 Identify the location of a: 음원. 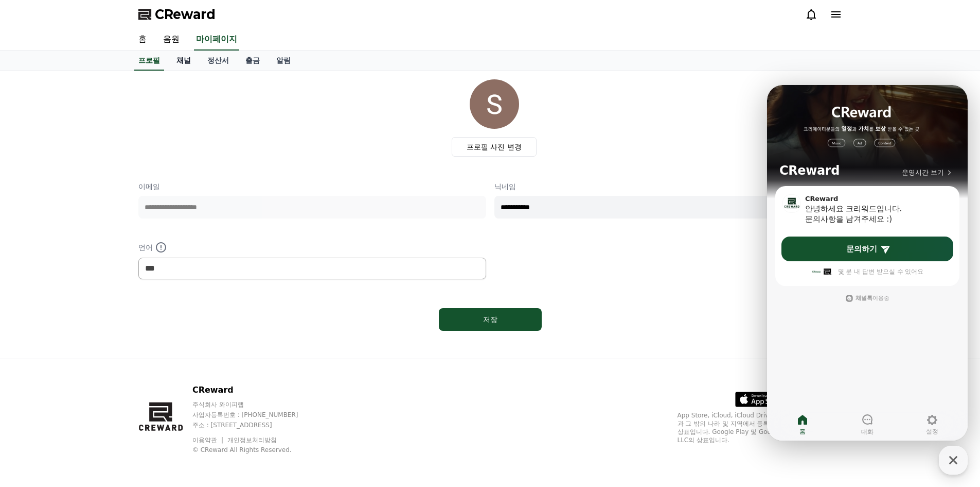
(172, 39).